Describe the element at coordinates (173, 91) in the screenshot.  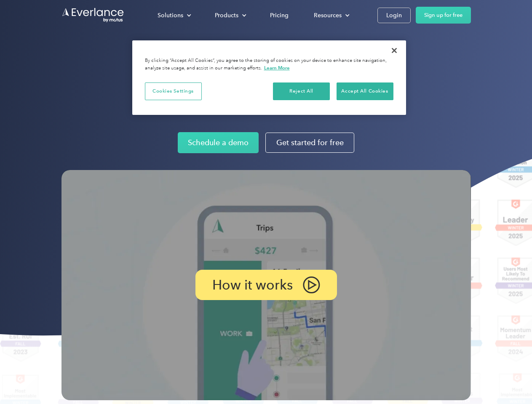
I see `button: Cookies Settings` at that location.